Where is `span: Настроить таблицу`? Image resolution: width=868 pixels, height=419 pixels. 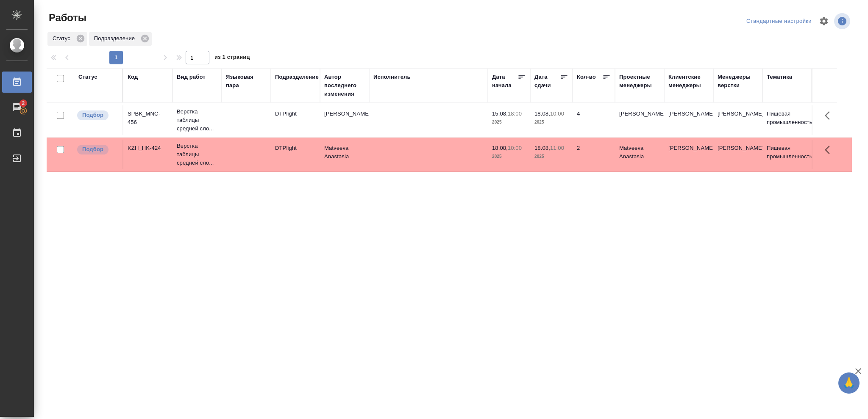 span: Настроить таблицу is located at coordinates (824, 21).